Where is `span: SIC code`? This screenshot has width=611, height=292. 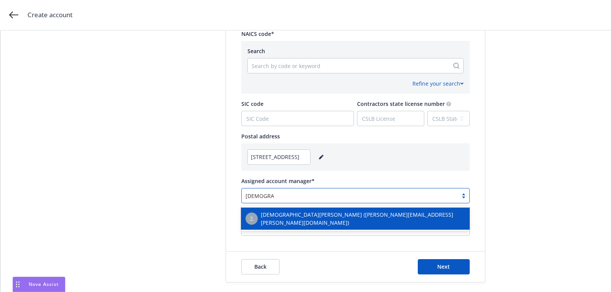 span: SIC code is located at coordinates (252, 104).